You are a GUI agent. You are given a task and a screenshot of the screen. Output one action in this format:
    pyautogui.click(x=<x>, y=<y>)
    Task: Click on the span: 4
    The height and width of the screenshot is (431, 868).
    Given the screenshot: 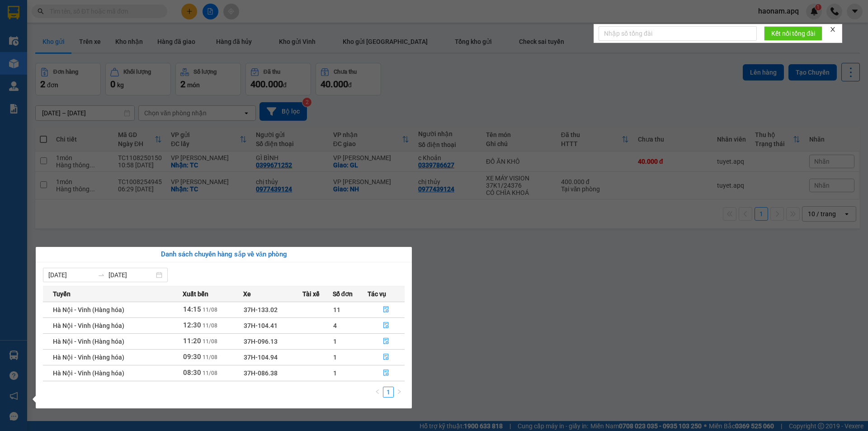 What is the action you would take?
    pyautogui.click(x=335, y=326)
    